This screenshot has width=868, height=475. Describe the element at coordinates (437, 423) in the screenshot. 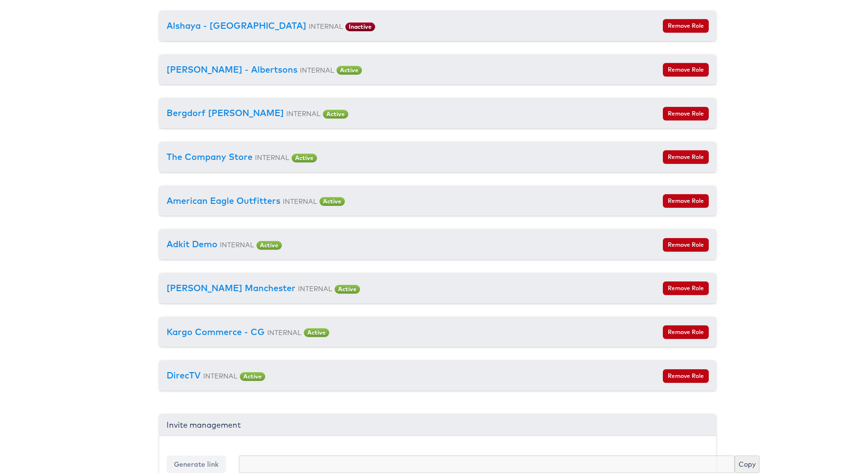

I see `div: Invite management` at that location.